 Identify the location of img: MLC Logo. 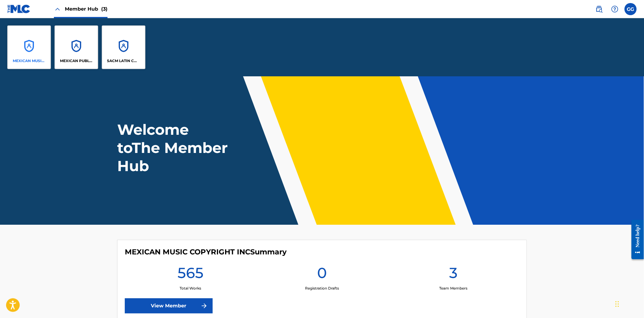
(19, 9).